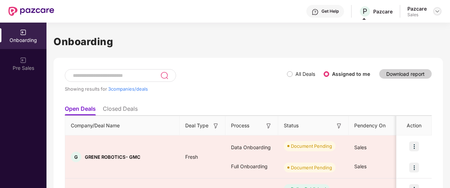 The height and width of the screenshot is (188, 450). I want to click on div: G, so click(76, 157).